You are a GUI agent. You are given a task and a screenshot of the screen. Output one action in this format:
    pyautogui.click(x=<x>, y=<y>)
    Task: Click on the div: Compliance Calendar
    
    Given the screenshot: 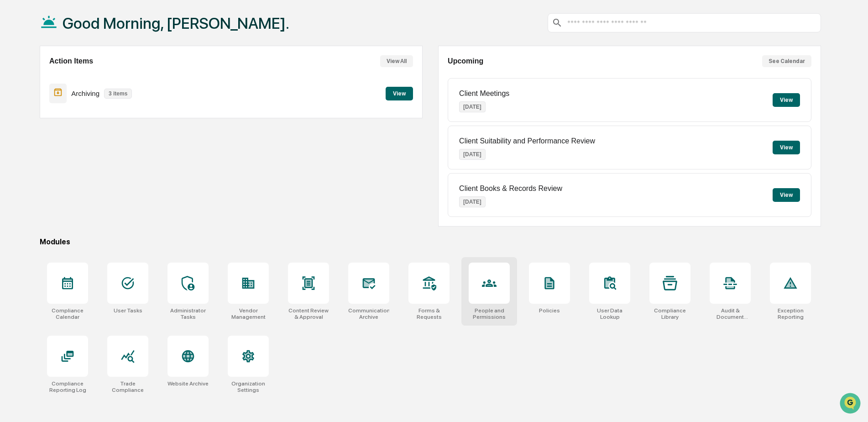 What is the action you would take?
    pyautogui.click(x=68, y=314)
    